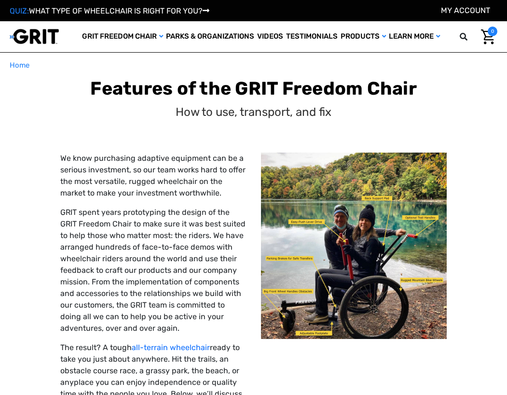  I want to click on nav: Breadcrumb, so click(253, 65).